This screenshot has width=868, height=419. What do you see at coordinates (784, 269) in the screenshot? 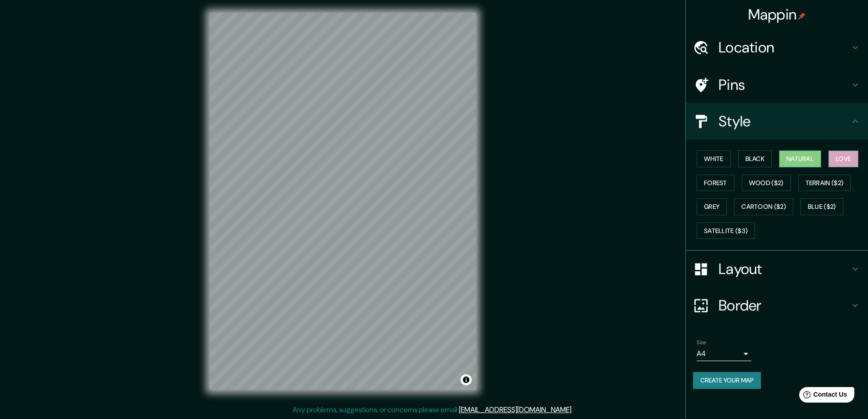
I see `h4: Layout` at bounding box center [784, 269].